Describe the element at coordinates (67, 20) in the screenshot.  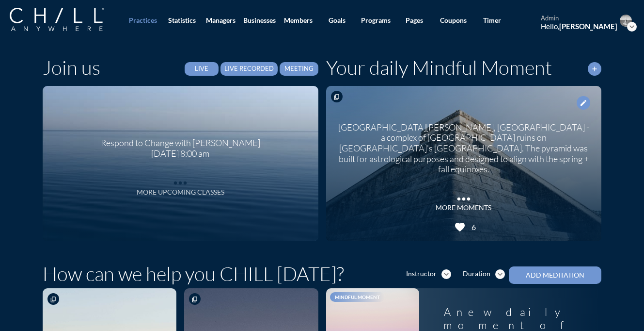
I see `a: Company Logo` at that location.